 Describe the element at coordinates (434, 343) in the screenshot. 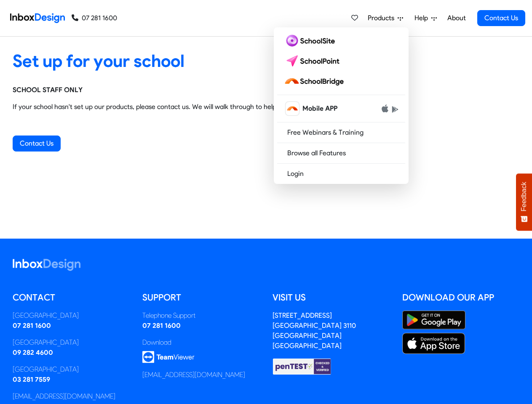

I see `img: Apple App Store` at that location.